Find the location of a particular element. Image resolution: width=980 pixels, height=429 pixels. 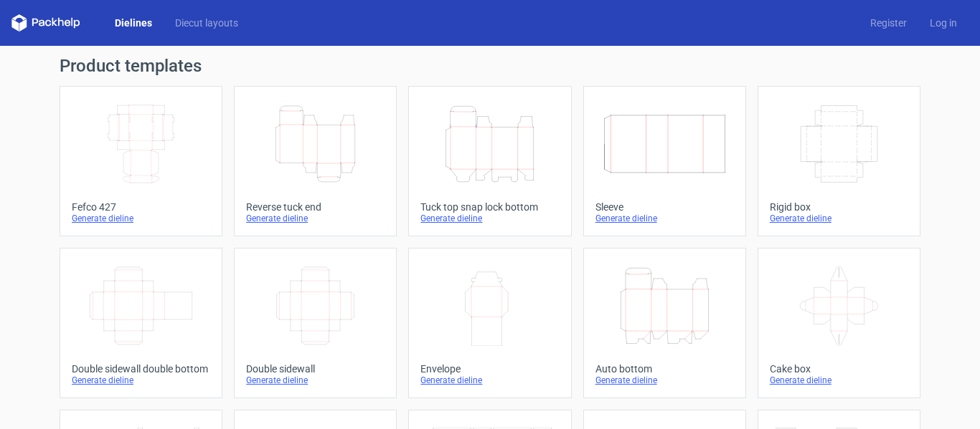

a: Rigid boxGenerate dieline is located at coordinates (839, 162).